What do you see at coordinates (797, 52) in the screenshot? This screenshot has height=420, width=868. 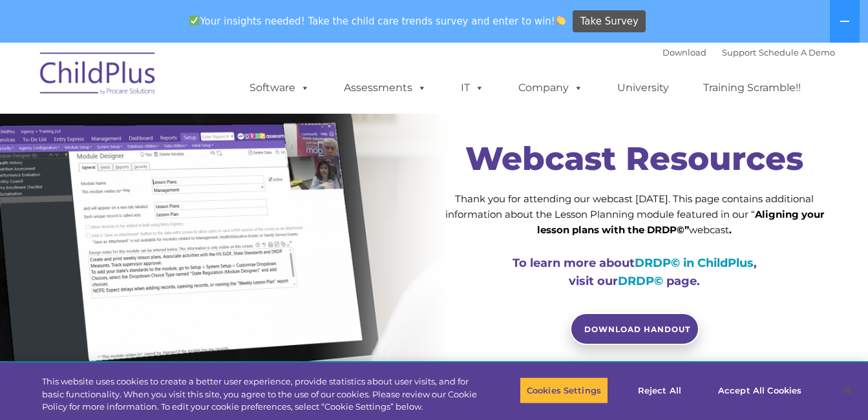 I see `a: Schedule A Demo` at bounding box center [797, 52].